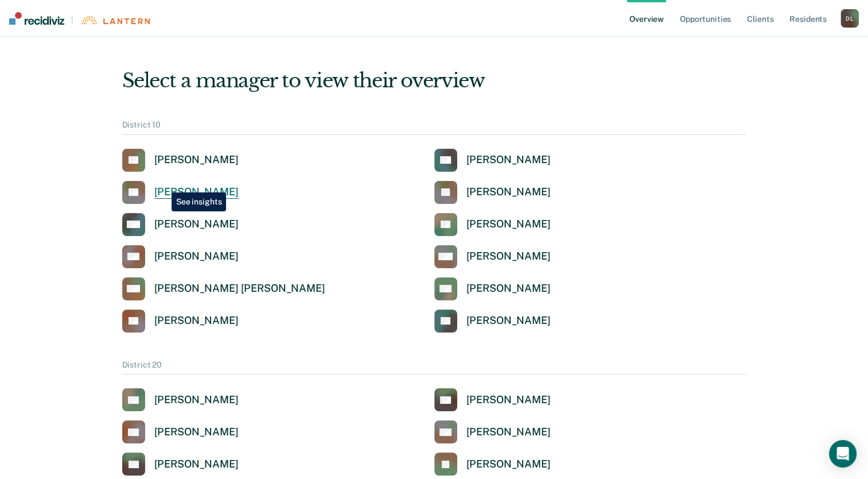  Describe the element at coordinates (434, 80) in the screenshot. I see `div: Select a manager to view their overview` at that location.